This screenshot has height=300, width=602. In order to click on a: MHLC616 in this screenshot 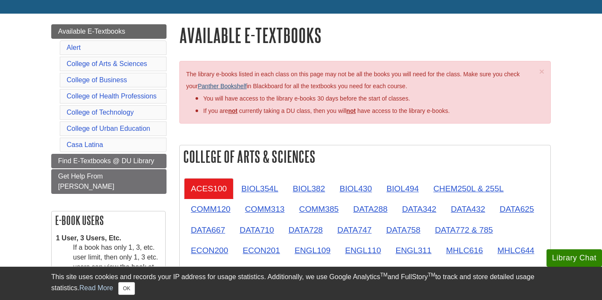, I will do `click(464, 250)`.